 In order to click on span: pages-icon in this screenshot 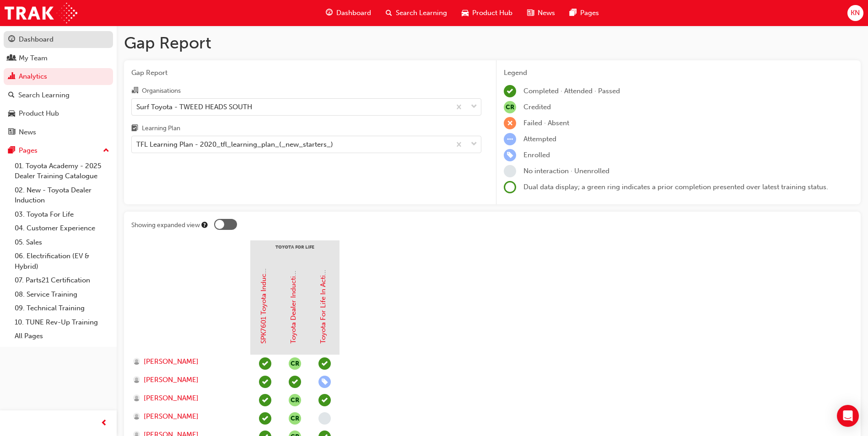, I will do `click(12, 151)`.